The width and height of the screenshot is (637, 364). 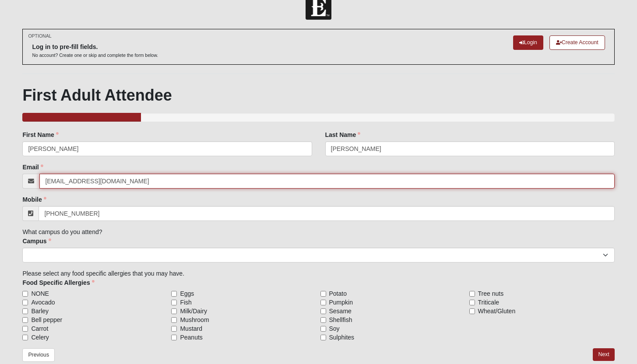 What do you see at coordinates (46, 320) in the screenshot?
I see `span: Bell pepper` at bounding box center [46, 320].